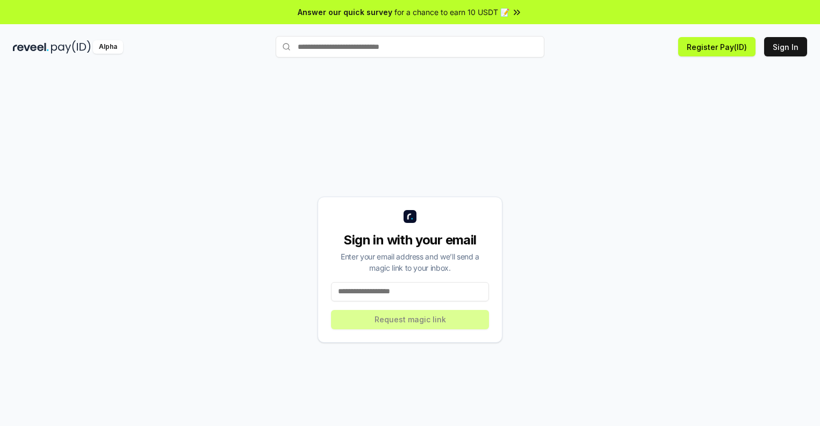  What do you see at coordinates (71, 47) in the screenshot?
I see `img: pay_id` at bounding box center [71, 47].